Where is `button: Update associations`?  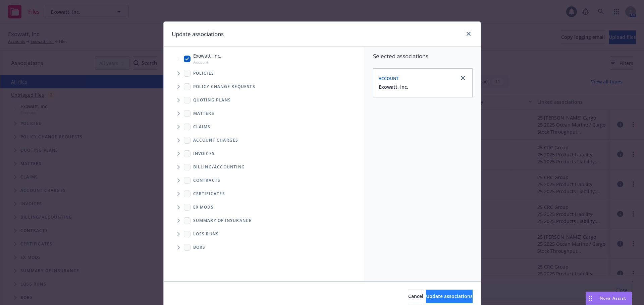
button: Update associations is located at coordinates (449, 297).